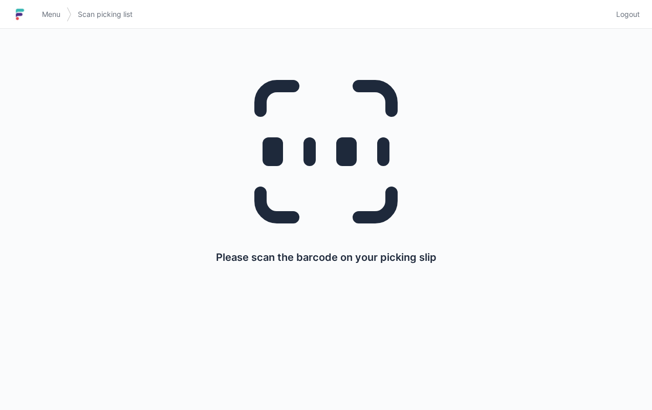 The height and width of the screenshot is (410, 652). I want to click on a: Scan picking list, so click(105, 14).